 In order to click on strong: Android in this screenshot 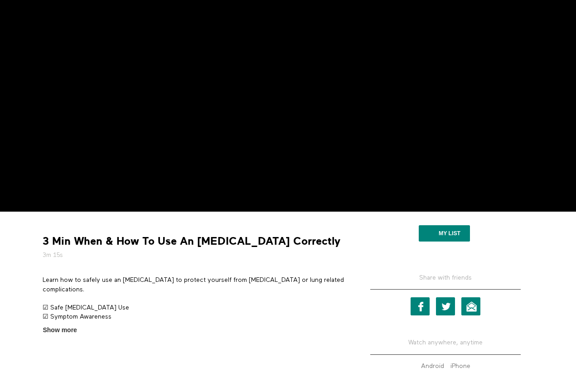, I will do `click(432, 366)`.